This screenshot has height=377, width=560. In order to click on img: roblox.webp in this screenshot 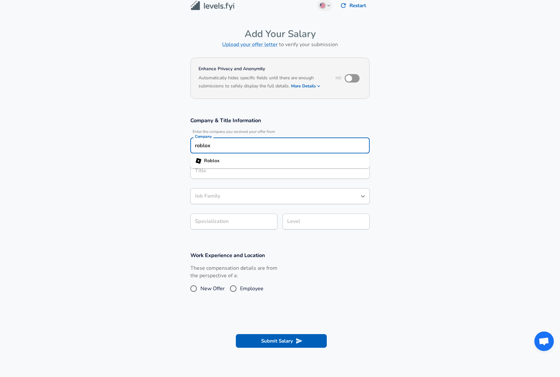, I will do `click(198, 161)`.